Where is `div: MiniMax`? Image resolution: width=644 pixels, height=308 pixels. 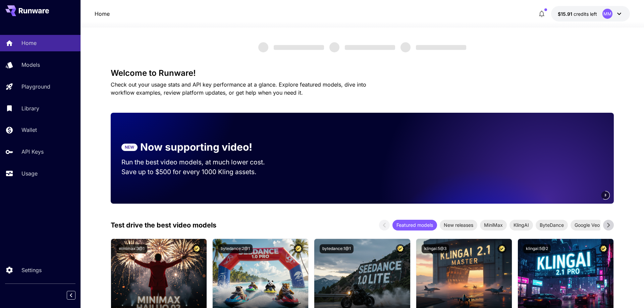
div: MiniMax is located at coordinates (493, 225).